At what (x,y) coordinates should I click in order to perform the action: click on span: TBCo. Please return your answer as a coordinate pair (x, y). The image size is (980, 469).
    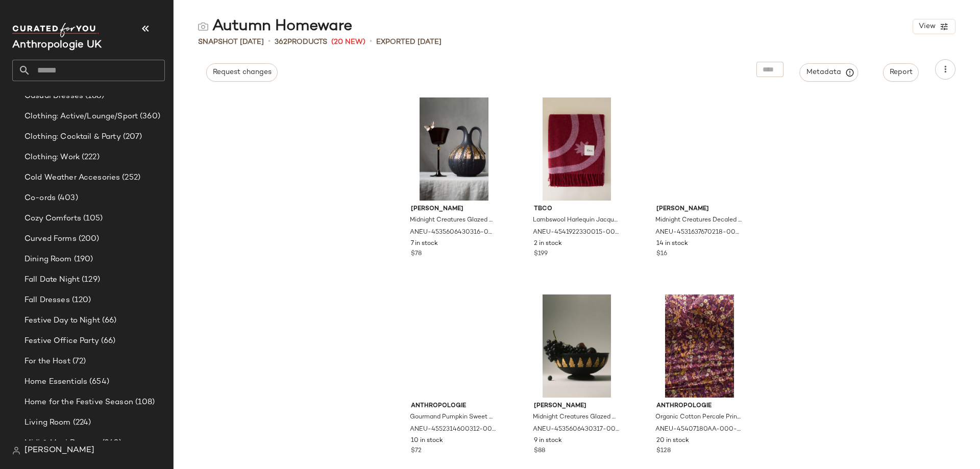
    Looking at the image, I should click on (577, 209).